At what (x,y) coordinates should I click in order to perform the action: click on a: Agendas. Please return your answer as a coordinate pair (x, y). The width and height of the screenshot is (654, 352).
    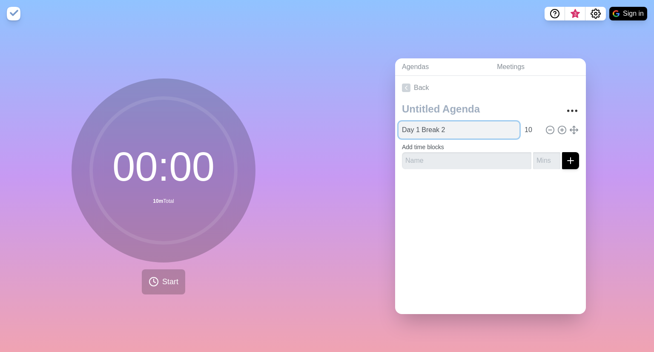
    Looking at the image, I should click on (443, 67).